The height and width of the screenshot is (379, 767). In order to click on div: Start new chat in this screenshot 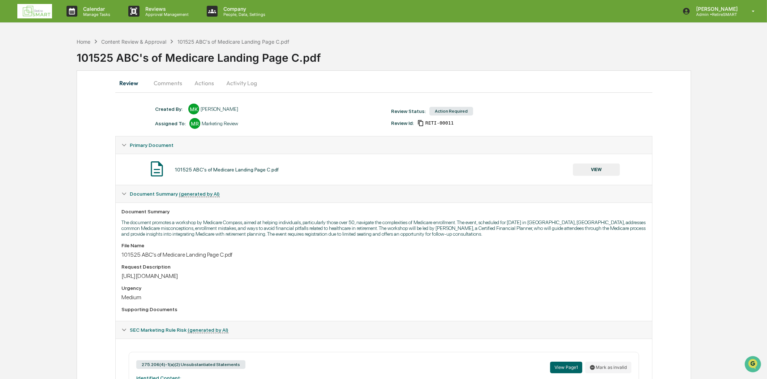, I will do `click(72, 59)`.